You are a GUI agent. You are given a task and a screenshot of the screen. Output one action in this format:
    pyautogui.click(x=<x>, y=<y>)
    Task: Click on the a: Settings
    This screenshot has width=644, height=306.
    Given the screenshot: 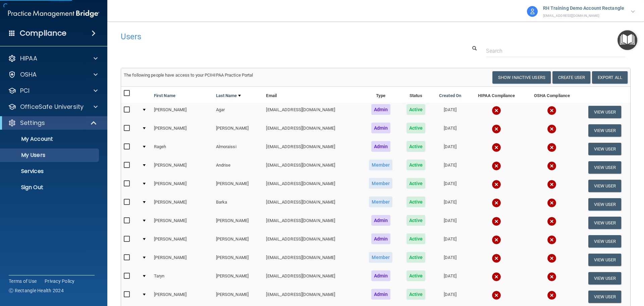 What is the action you would take?
    pyautogui.click(x=53, y=123)
    